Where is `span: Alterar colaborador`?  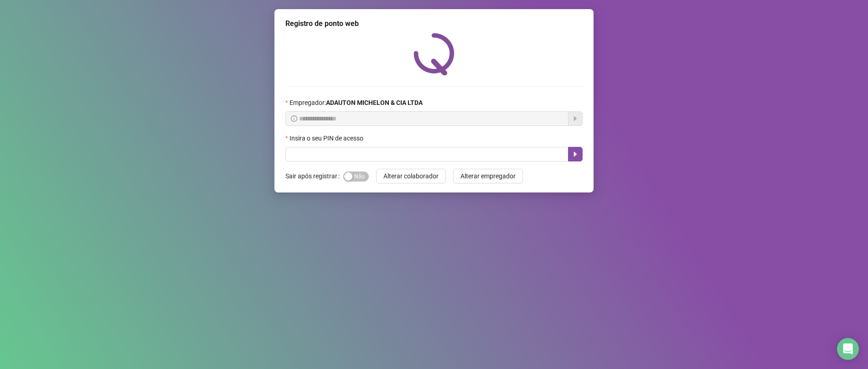
span: Alterar colaborador is located at coordinates (411, 176).